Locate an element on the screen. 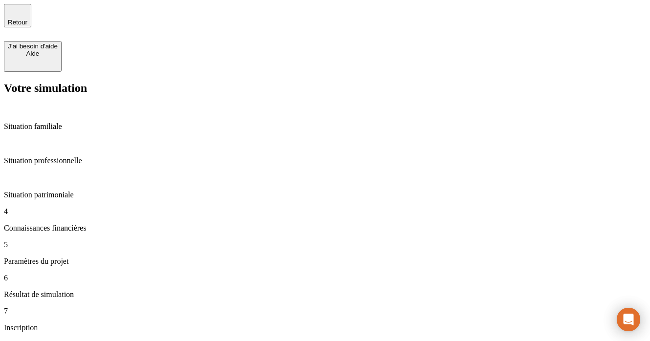  p: 4 is located at coordinates (325, 212).